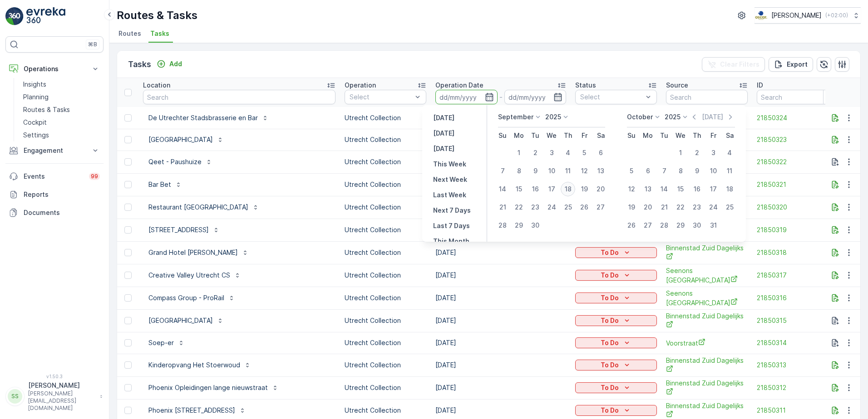 The height and width of the screenshot is (419, 868). I want to click on p: 99, so click(94, 177).